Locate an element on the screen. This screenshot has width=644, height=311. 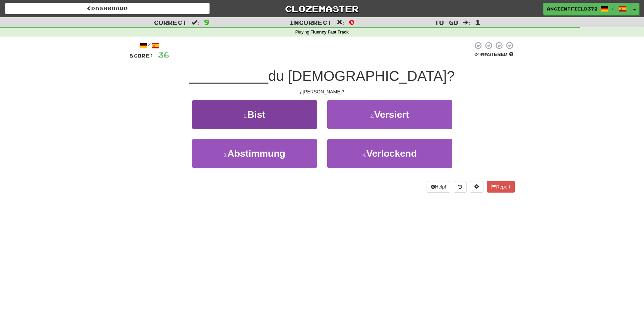
button: Help! is located at coordinates (438, 187).